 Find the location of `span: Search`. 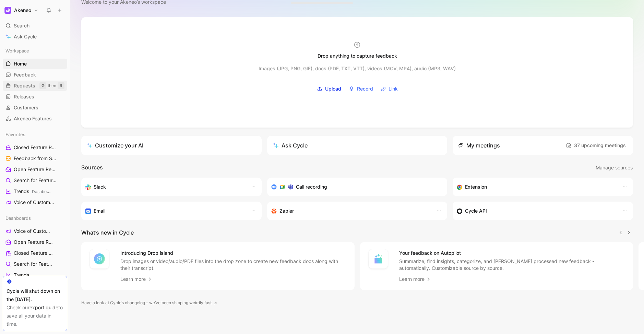

span: Search is located at coordinates (22, 25).